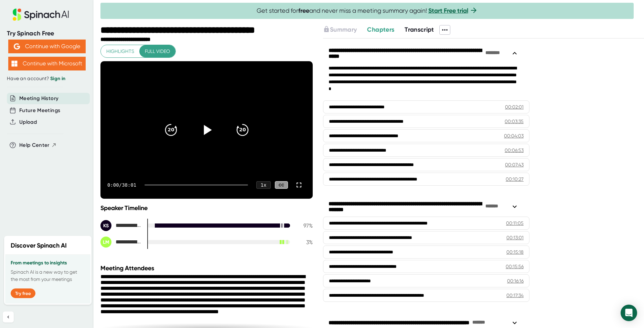 The width and height of the screenshot is (644, 328). Describe the element at coordinates (514, 266) in the screenshot. I see `div: 00:15:56` at that location.